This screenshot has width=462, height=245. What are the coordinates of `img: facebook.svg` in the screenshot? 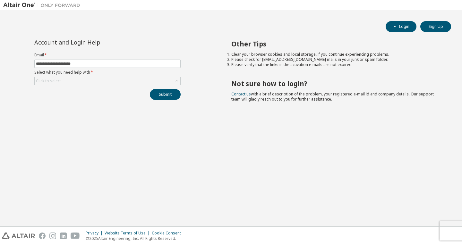 It's located at (42, 236).